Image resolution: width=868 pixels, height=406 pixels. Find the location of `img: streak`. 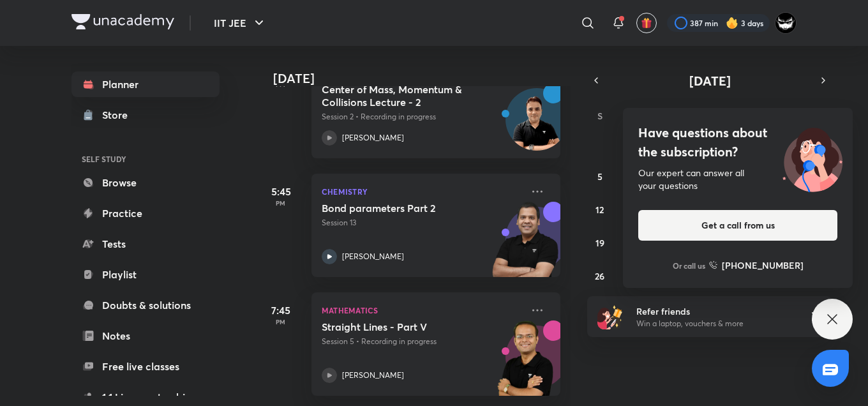

img: streak is located at coordinates (732, 23).